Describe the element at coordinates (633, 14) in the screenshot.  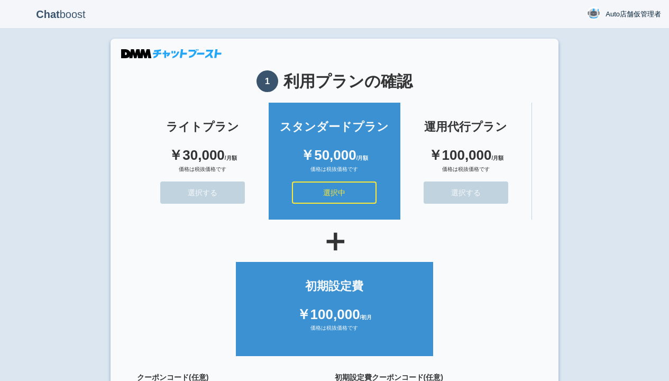
I see `span: Auto店舗仮管理者` at that location.